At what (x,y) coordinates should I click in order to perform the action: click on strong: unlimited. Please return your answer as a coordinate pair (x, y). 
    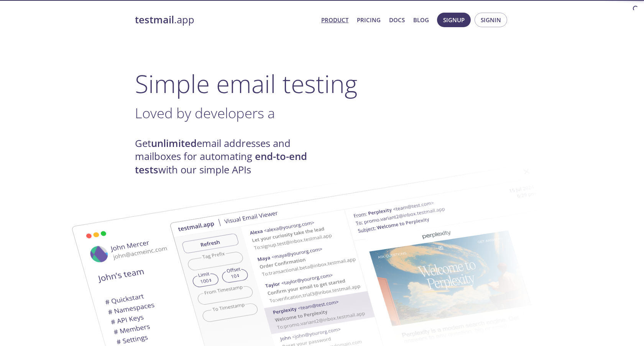
    Looking at the image, I should click on (174, 143).